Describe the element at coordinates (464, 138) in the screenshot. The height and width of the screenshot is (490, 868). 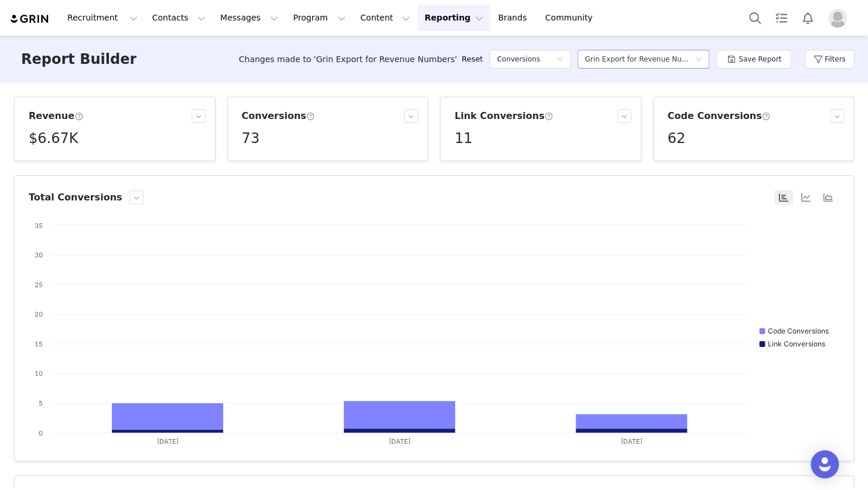
I see `h5: 11` at that location.